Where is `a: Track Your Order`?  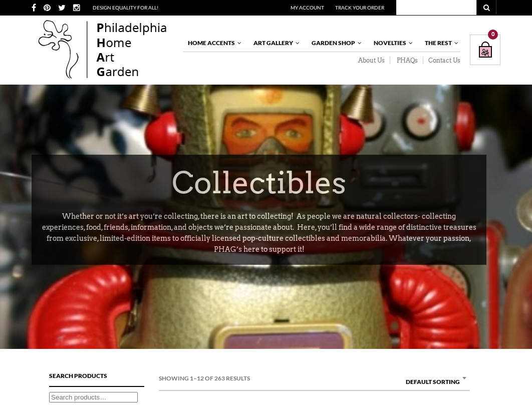 a: Track Your Order is located at coordinates (360, 7).